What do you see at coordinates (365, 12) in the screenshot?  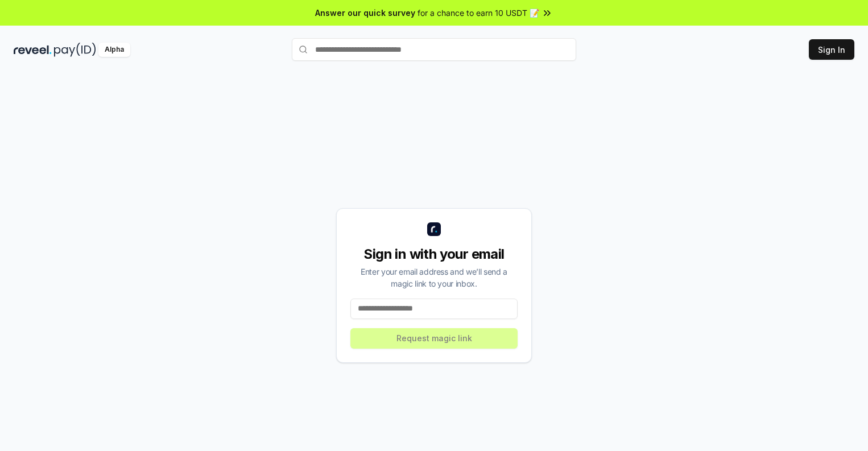 I see `span: Answer our quick survey` at bounding box center [365, 12].